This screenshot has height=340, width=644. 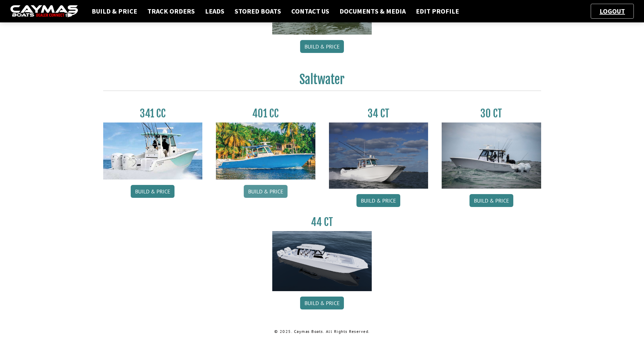 What do you see at coordinates (612, 11) in the screenshot?
I see `a: Logout` at bounding box center [612, 11].